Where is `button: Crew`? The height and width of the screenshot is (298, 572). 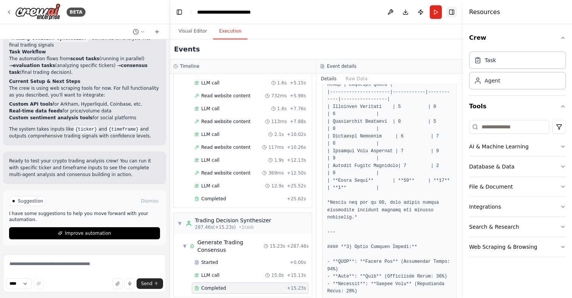
button: Crew is located at coordinates (518, 38).